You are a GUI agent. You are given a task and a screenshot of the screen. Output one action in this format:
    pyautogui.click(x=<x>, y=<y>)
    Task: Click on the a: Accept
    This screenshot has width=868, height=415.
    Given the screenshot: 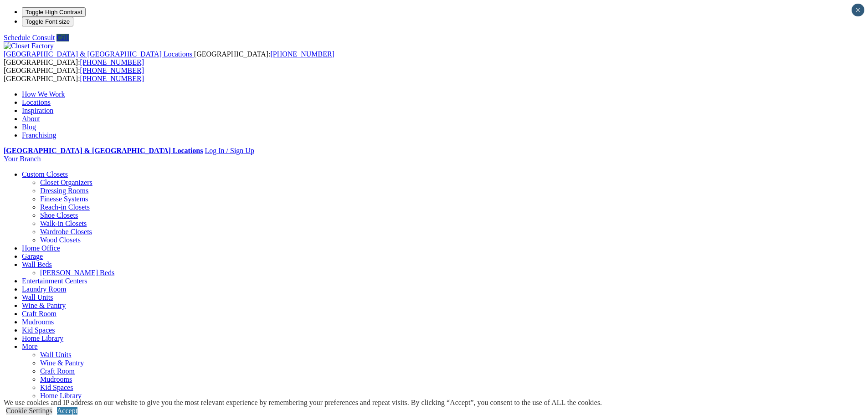 What is the action you would take?
    pyautogui.click(x=67, y=411)
    